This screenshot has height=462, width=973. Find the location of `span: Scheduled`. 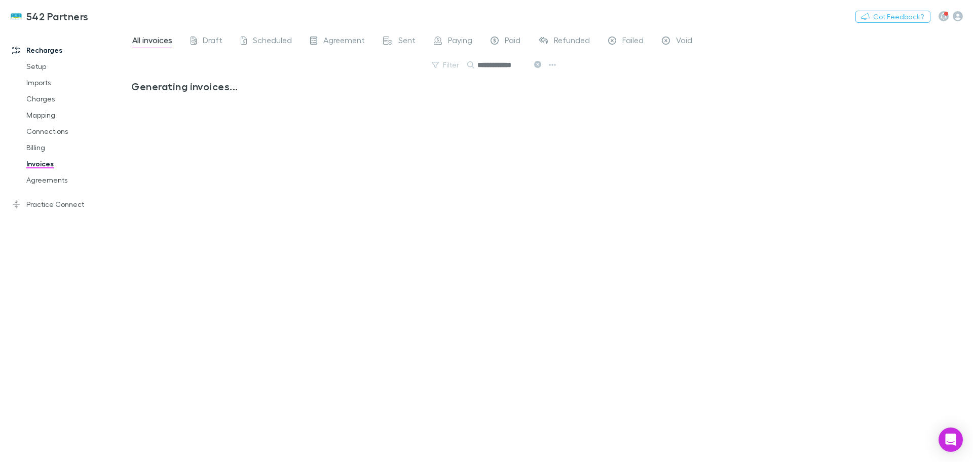

span: Scheduled is located at coordinates (272, 42).